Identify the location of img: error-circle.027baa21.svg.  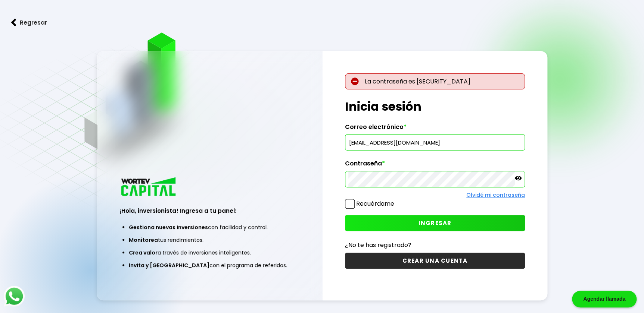
(355, 81).